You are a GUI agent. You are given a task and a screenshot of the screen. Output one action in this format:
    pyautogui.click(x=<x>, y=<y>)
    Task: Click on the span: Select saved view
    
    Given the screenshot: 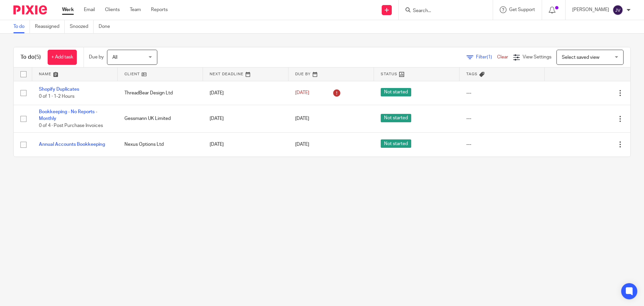 What is the action you would take?
    pyautogui.click(x=581, y=58)
    